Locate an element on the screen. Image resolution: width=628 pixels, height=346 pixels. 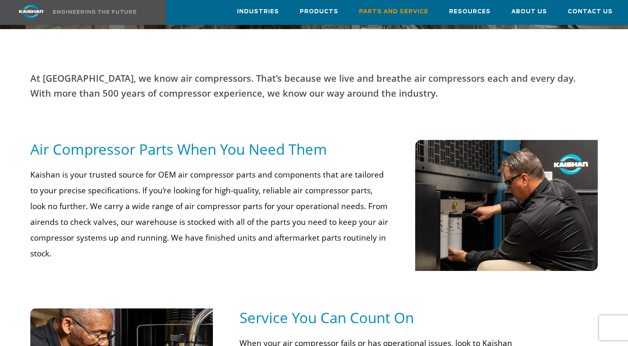
a: Contact Us is located at coordinates (590, 12).